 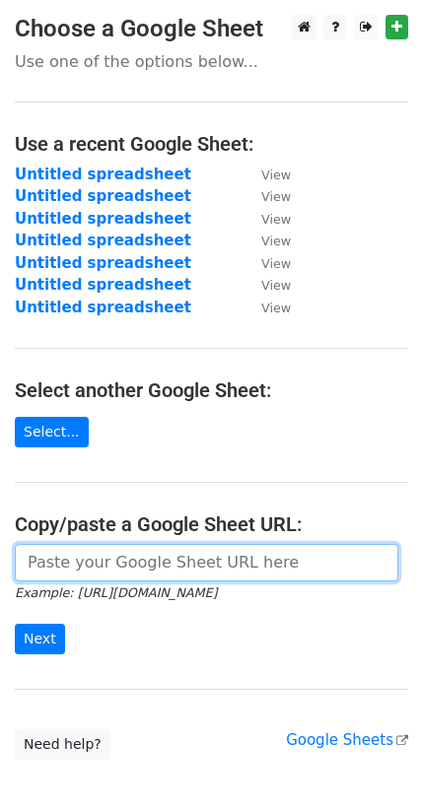 What do you see at coordinates (211, 29) in the screenshot?
I see `h3: Choose a Google Sheet` at bounding box center [211, 29].